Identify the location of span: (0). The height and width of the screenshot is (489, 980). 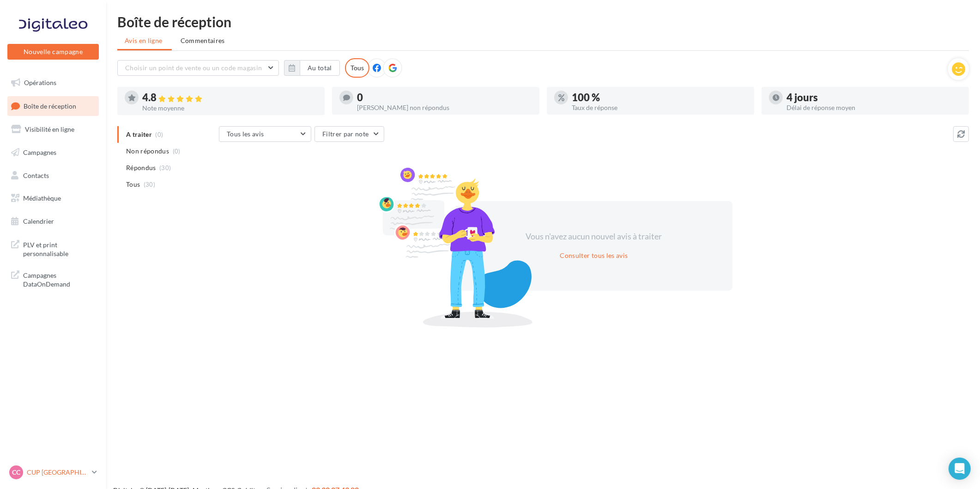
(176, 151).